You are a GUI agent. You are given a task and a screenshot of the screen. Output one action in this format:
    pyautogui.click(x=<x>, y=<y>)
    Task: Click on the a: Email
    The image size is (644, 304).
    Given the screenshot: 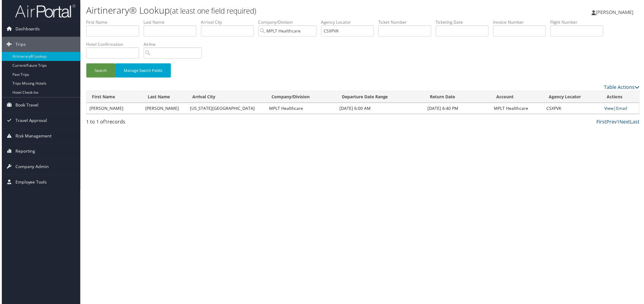 What is the action you would take?
    pyautogui.click(x=623, y=109)
    